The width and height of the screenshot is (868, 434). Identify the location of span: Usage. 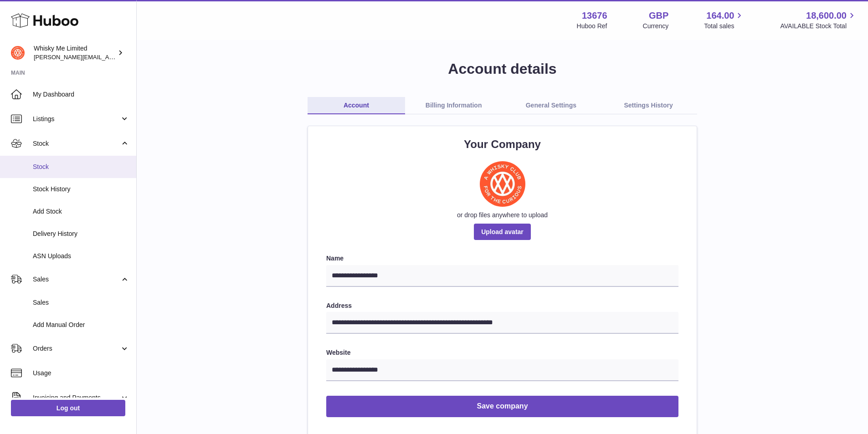
(81, 373).